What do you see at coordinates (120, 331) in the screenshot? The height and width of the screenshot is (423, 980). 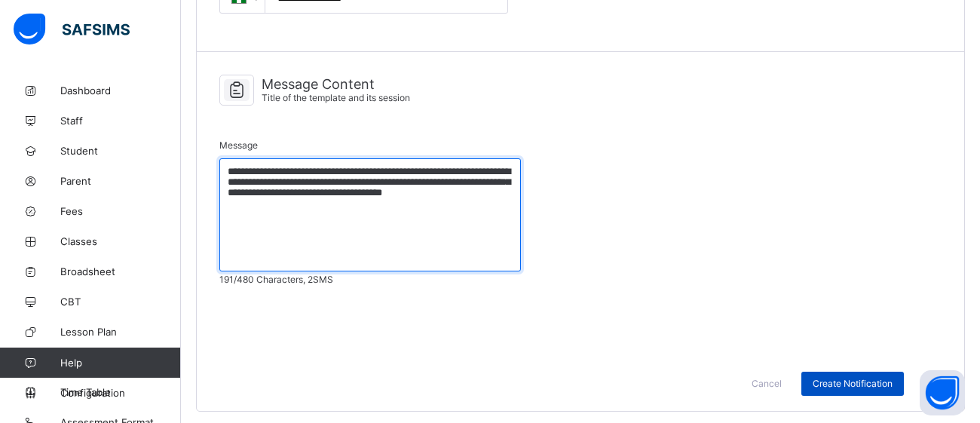 I see `span: Lesson Plan` at bounding box center [120, 331].